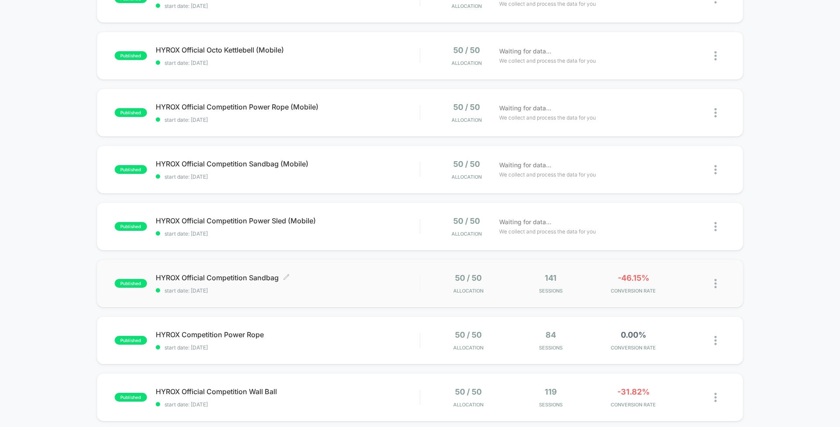 The image size is (840, 427). I want to click on span: 0.00%, so click(633, 334).